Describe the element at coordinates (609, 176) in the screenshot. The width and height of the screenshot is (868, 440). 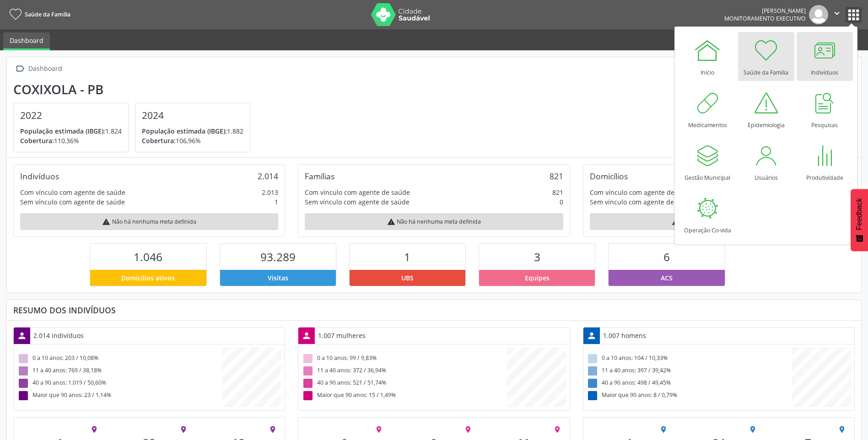
I see `div: Domicílios` at that location.